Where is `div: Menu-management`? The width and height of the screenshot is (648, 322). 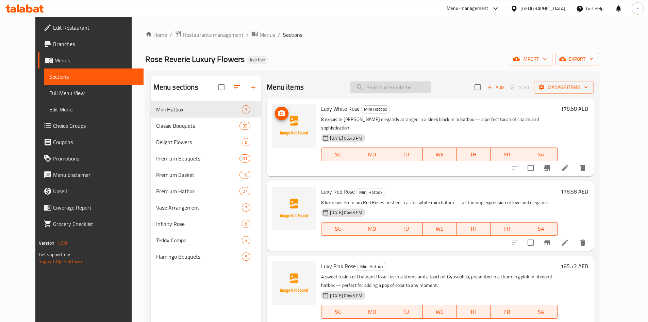
div: Menu-management is located at coordinates (468, 9).